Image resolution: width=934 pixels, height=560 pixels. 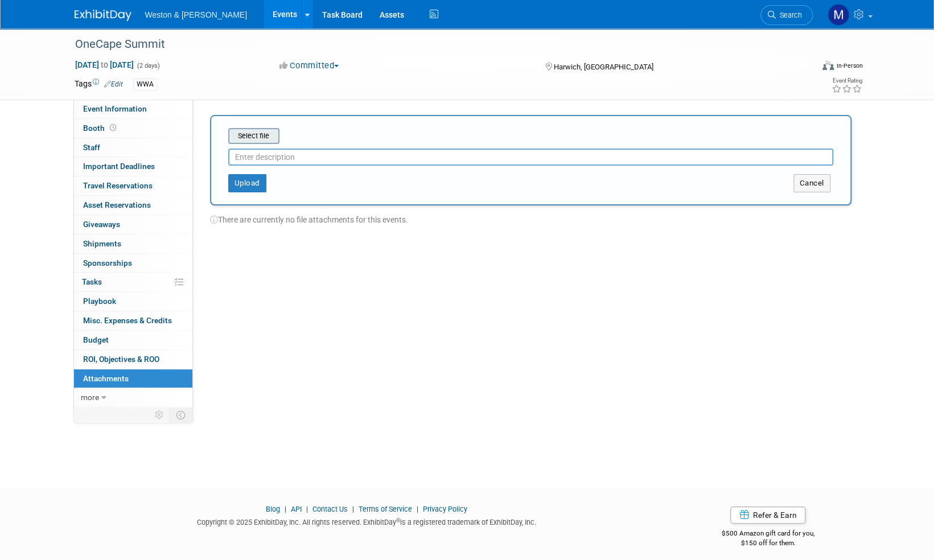 I want to click on img: ExhibitDay, so click(x=103, y=15).